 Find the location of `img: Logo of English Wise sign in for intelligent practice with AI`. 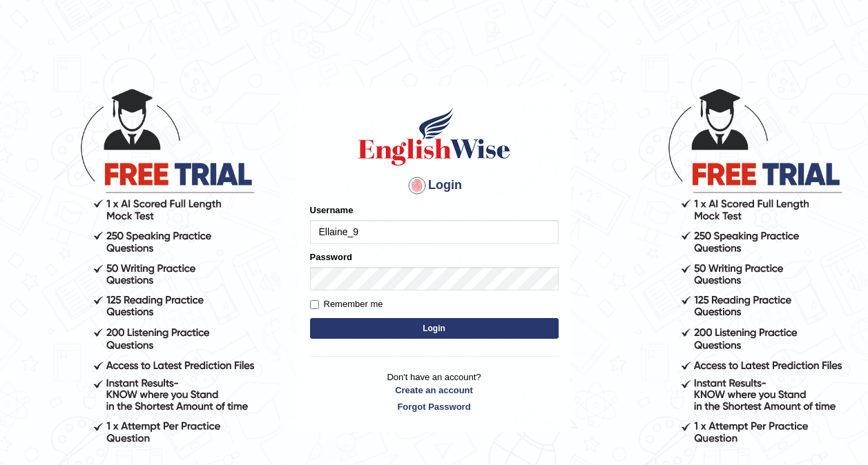

img: Logo of English Wise sign in for intelligent practice with AI is located at coordinates (434, 137).